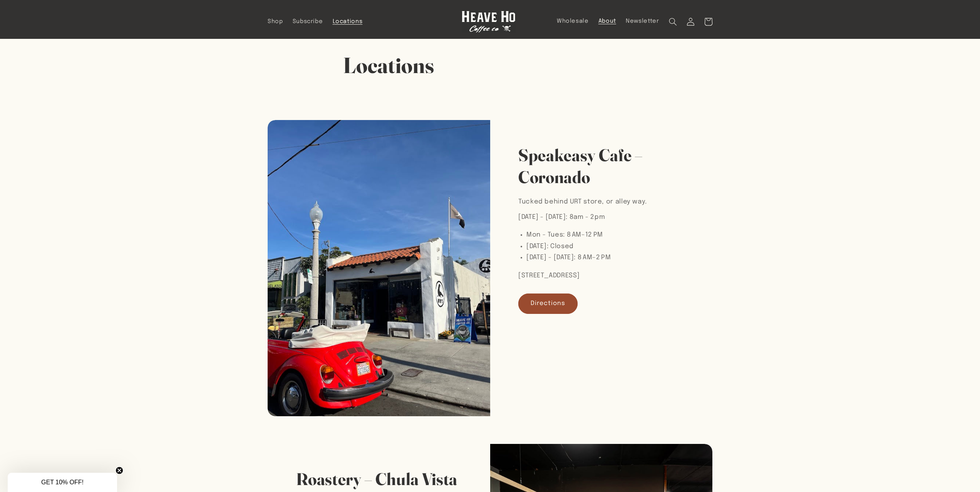 The image size is (980, 492). What do you see at coordinates (275, 21) in the screenshot?
I see `span: Shop` at bounding box center [275, 21].